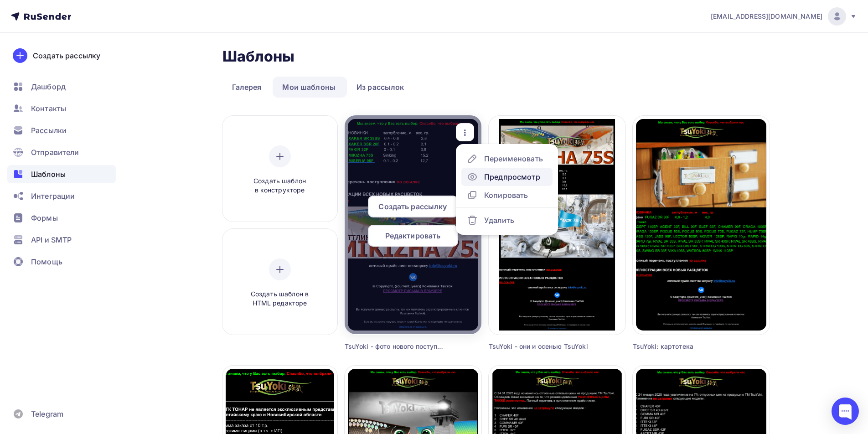 This screenshot has width=868, height=434. I want to click on span: Контакты, so click(48, 109).